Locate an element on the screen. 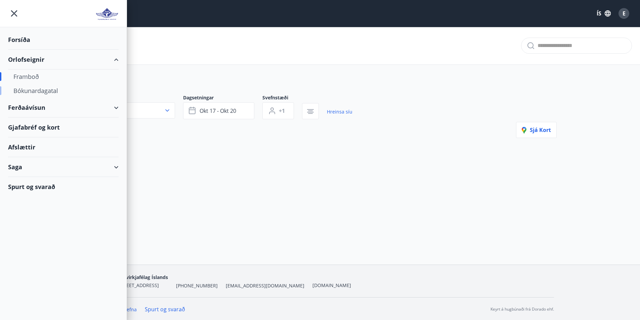 This screenshot has height=320, width=640. img: union_logo is located at coordinates (107, 14).